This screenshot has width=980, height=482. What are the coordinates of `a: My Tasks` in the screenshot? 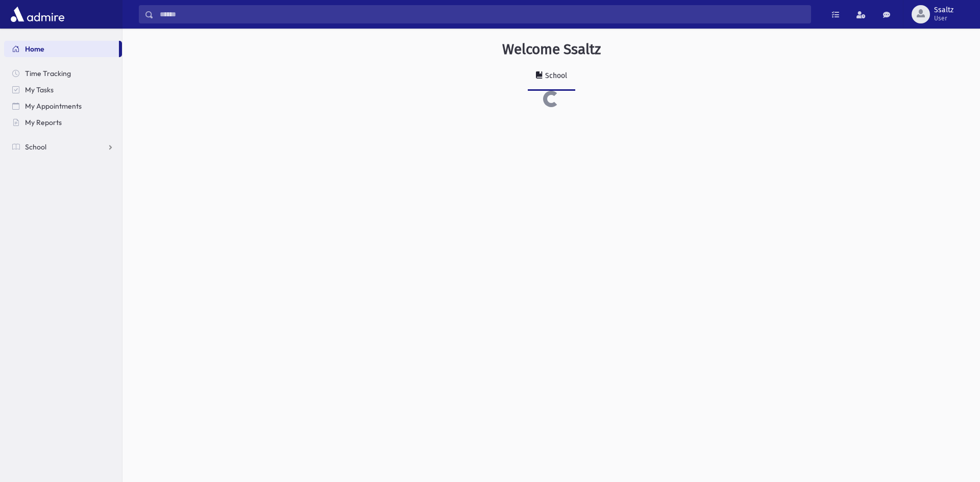 It's located at (63, 89).